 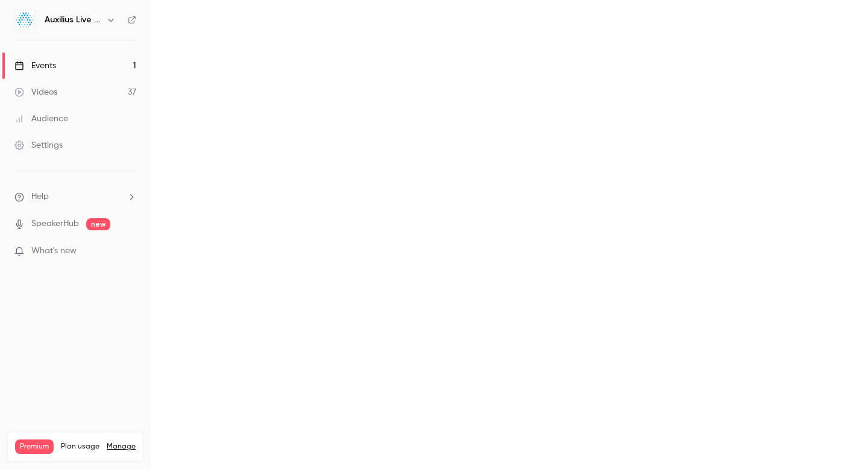 I want to click on a: Manage, so click(x=121, y=446).